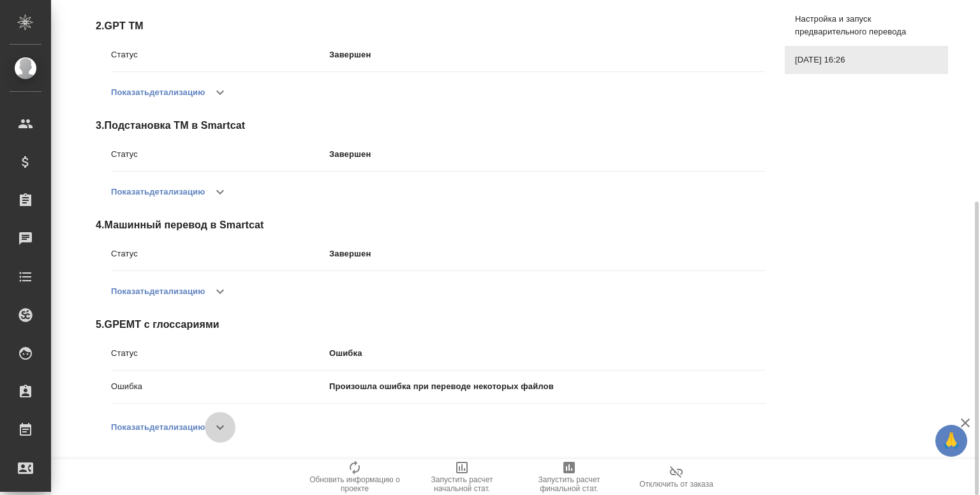  Describe the element at coordinates (569, 477) in the screenshot. I see `button: Запустить расчет финальной стат.` at that location.